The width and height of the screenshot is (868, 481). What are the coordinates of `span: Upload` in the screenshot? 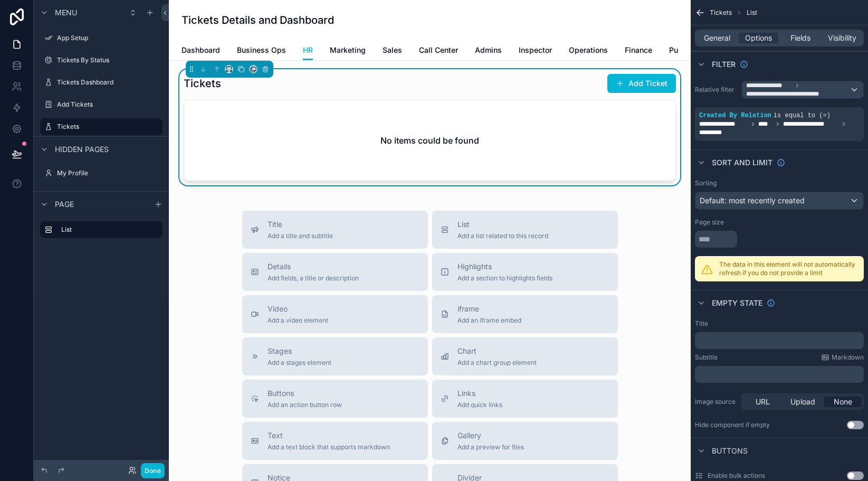 It's located at (803, 402).